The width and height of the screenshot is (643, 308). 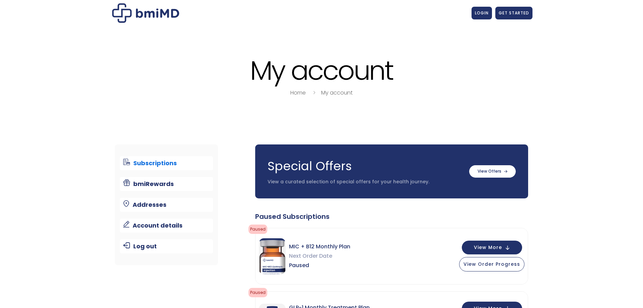 I want to click on span: Next Order Date, so click(x=320, y=256).